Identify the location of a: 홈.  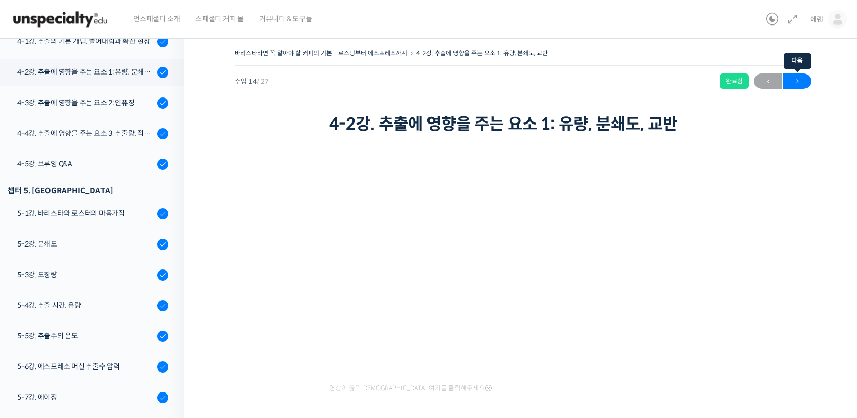
(35, 336).